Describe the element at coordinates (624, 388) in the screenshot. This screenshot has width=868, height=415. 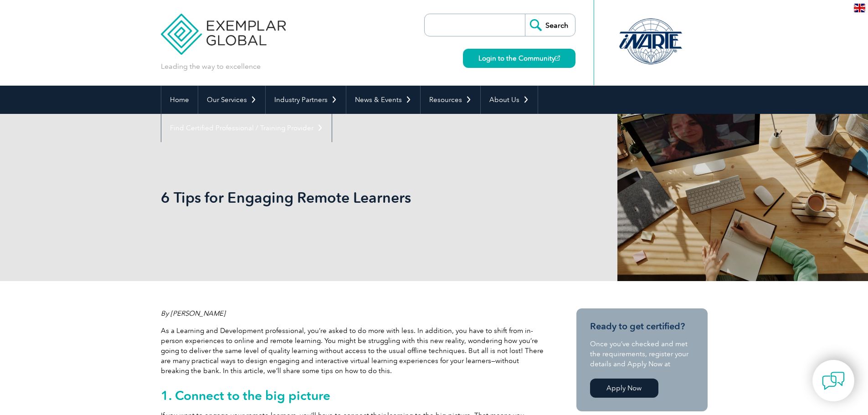
I see `a: Apply Now` at that location.